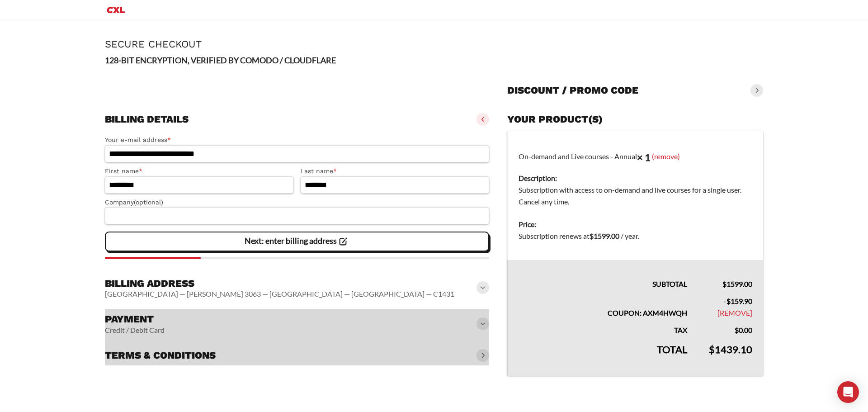 The width and height of the screenshot is (868, 412). I want to click on a: Remove AXM4HWQH coupon, so click(735, 313).